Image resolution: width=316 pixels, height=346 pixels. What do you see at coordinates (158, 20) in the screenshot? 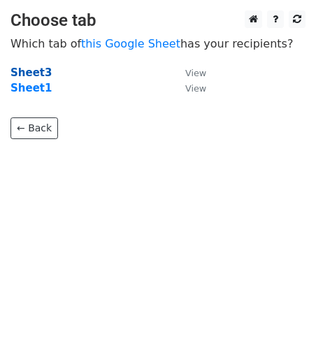
I see `h3: Choose tab` at bounding box center [158, 20].